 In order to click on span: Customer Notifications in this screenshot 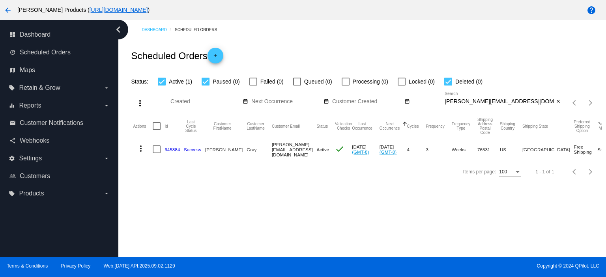, I will do `click(51, 123)`.